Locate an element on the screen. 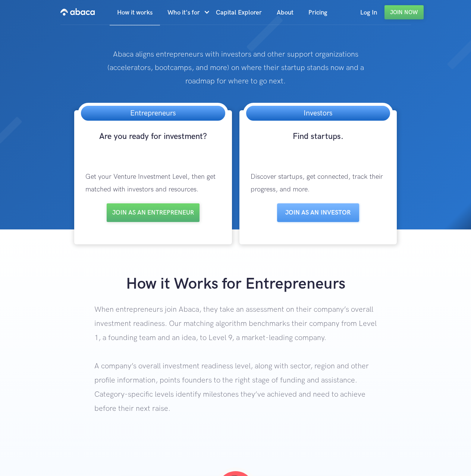 This screenshot has width=471, height=476. h3: Are you ready for investment? is located at coordinates (153, 143).